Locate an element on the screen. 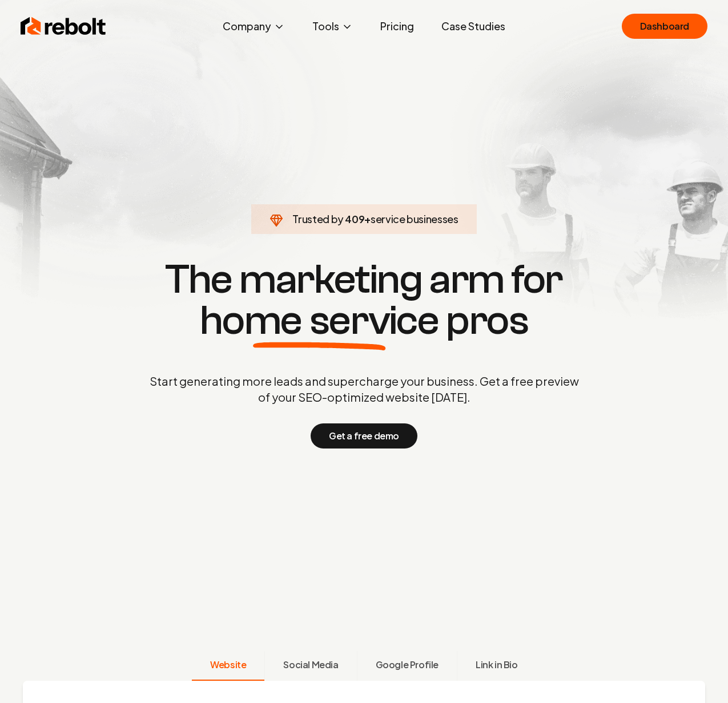 This screenshot has height=703, width=728. span: home service is located at coordinates (319, 321).